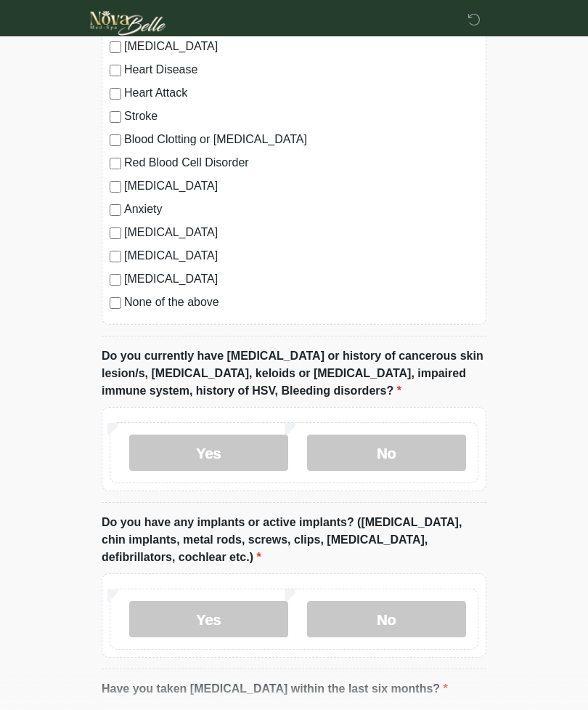  What do you see at coordinates (116, 163) in the screenshot?
I see `input: Red Blood Cell Disorder` at bounding box center [116, 163].